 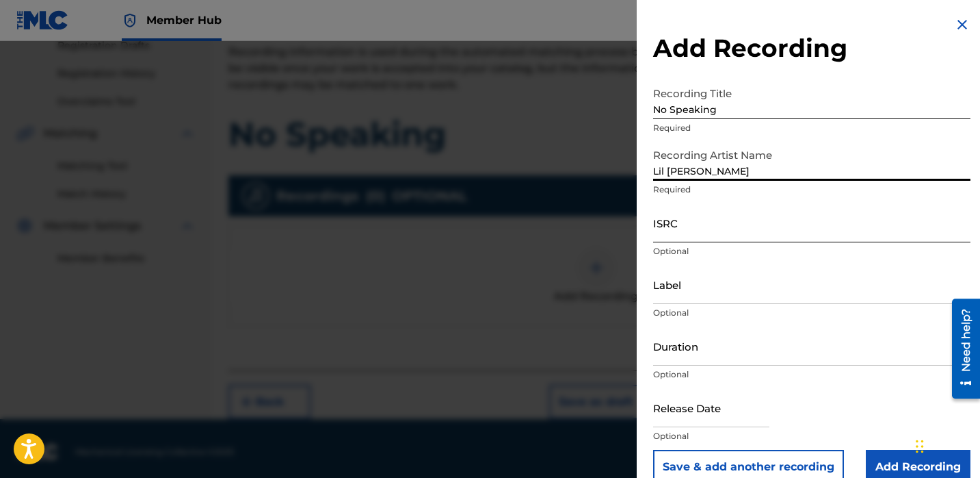 What do you see at coordinates (184, 20) in the screenshot?
I see `span: Member Hub` at bounding box center [184, 20].